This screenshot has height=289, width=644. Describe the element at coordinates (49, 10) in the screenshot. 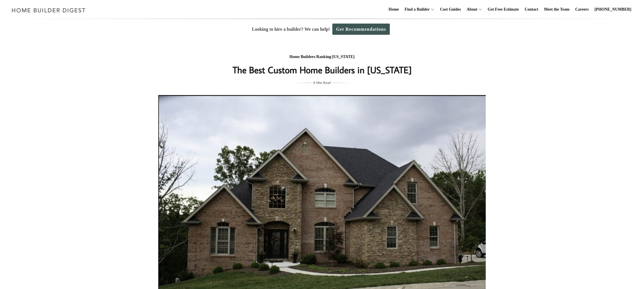

I see `img: Home Builder Digest` at that location.